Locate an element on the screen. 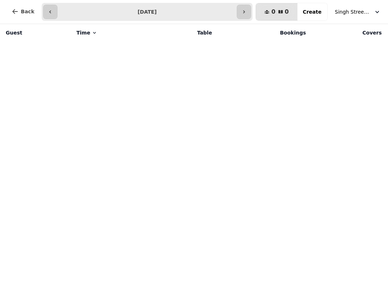  button: Create is located at coordinates (312, 12).